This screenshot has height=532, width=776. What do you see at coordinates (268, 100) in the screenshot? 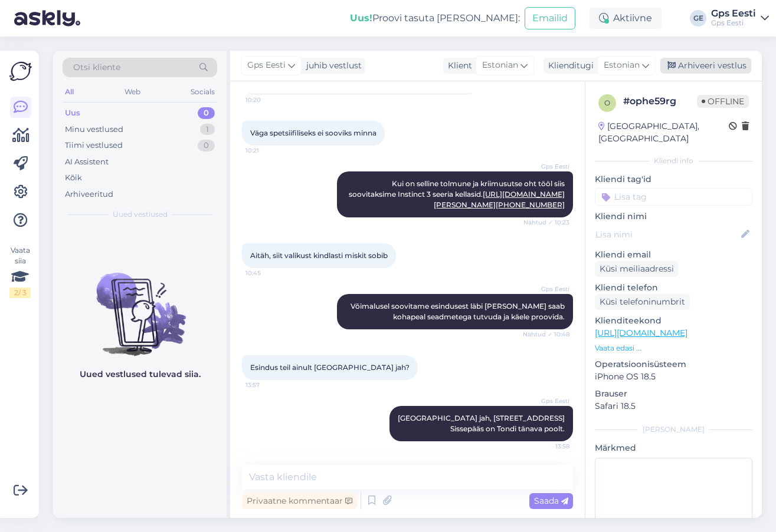
I see `span: 10:20` at bounding box center [268, 100].